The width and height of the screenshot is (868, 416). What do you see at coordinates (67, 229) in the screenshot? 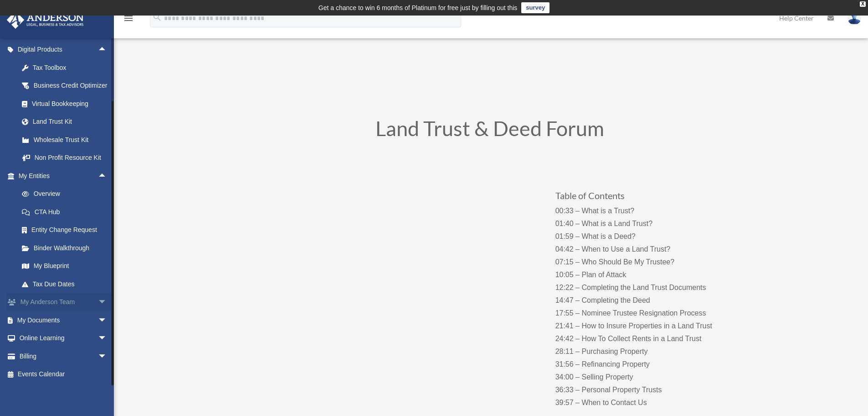
I see `a: Entity Change Request` at bounding box center [67, 229].